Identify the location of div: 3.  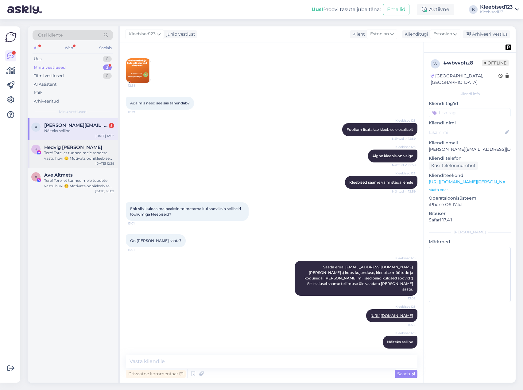
(107, 68).